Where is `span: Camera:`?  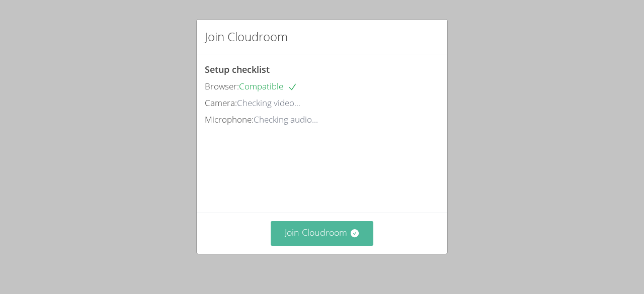 span: Camera: is located at coordinates (221, 102).